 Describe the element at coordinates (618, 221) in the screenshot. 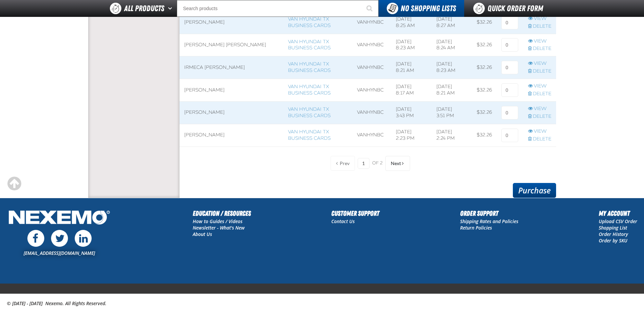

I see `a: Upload CSV Order` at that location.